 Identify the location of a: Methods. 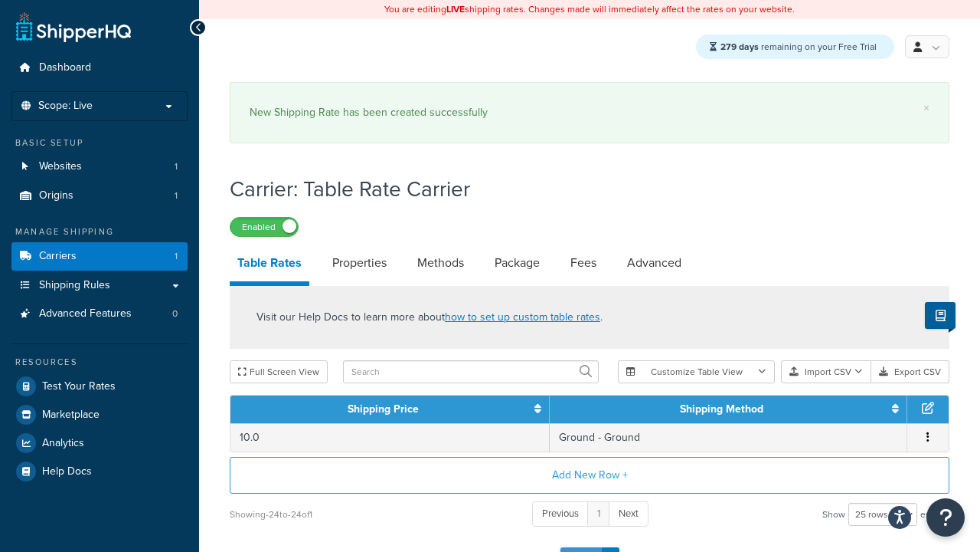
(440, 263).